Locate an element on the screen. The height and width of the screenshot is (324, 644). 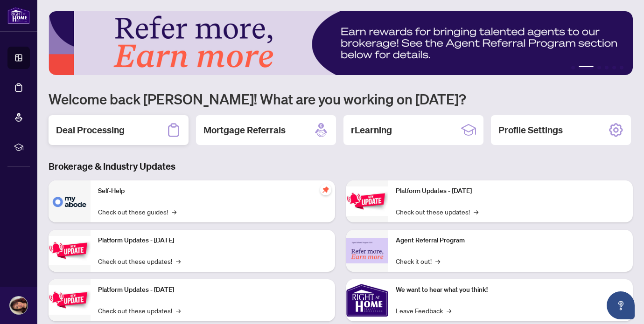
img: Platform Updates - July 21, 2025 is located at coordinates (70, 300).